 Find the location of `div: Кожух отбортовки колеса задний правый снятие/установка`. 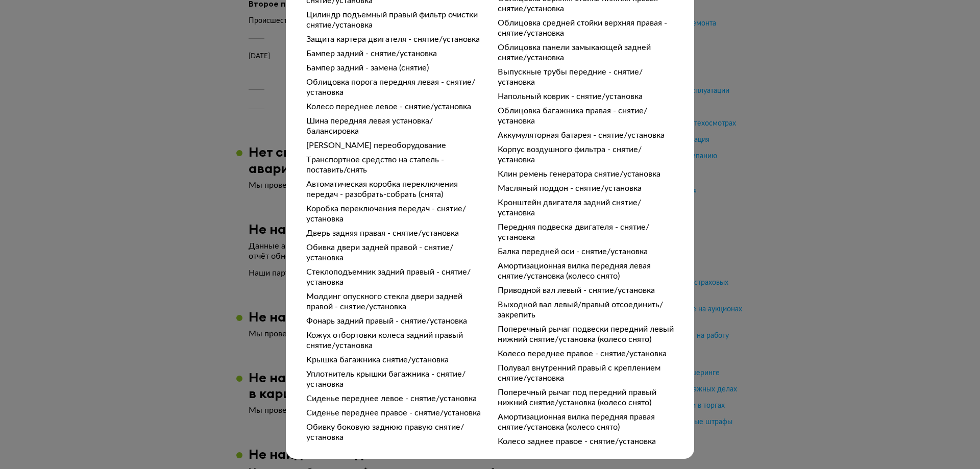

div: Кожух отбортовки колеса задний правый снятие/установка is located at coordinates (394, 340).